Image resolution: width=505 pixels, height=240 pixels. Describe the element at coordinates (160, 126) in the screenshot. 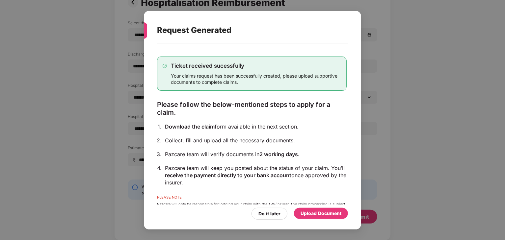

I see `div: 1.` at that location.